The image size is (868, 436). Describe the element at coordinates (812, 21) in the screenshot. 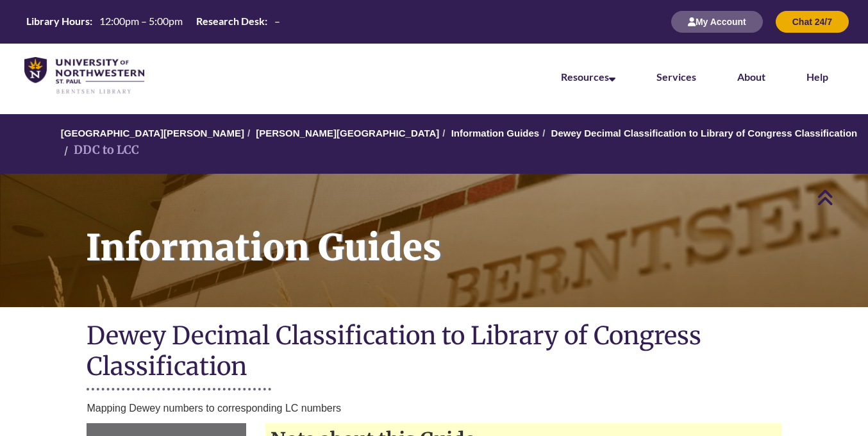

I see `button: Chat 24/7` at that location.